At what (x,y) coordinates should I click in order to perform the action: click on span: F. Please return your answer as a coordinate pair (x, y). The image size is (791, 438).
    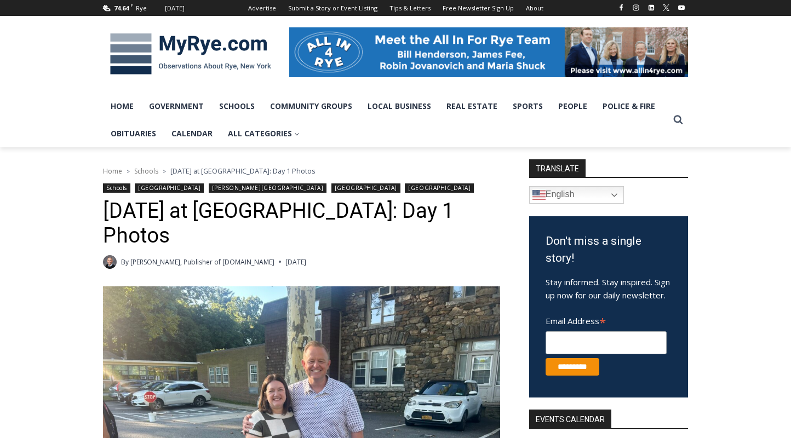
    Looking at the image, I should click on (131, 5).